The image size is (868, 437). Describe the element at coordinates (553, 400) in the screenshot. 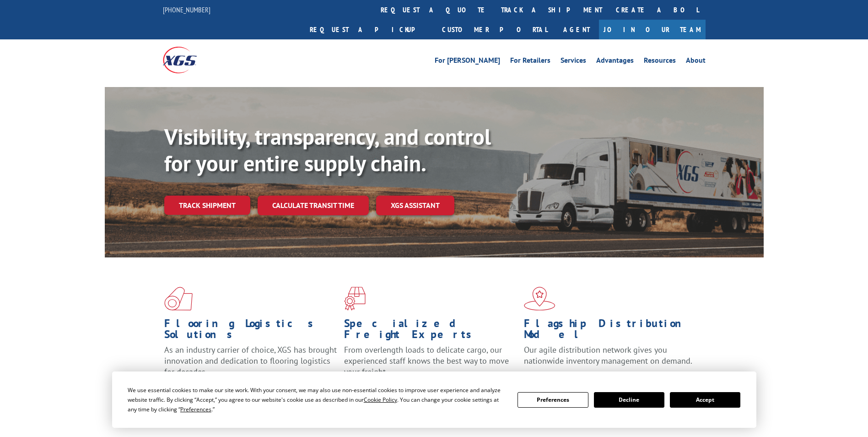

I see `button: Preferences` at that location.